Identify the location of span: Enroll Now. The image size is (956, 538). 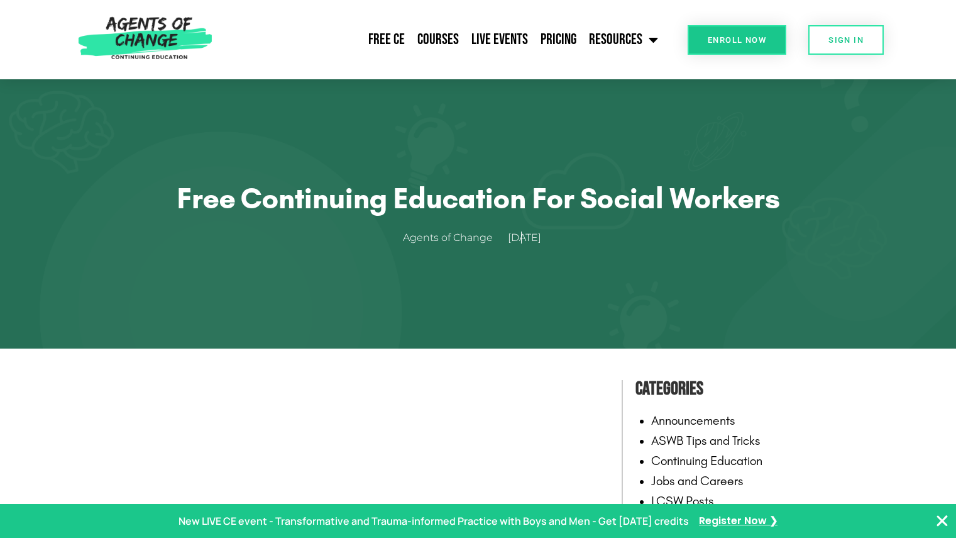
(737, 40).